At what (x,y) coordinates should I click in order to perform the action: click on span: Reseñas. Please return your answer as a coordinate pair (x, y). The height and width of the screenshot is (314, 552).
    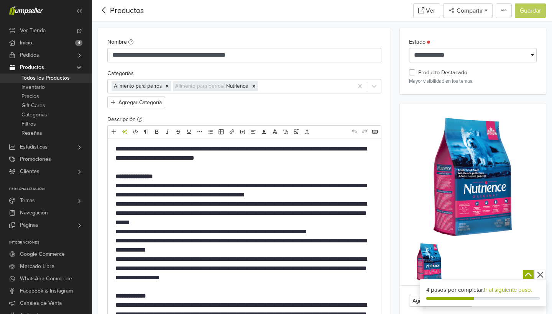
    Looking at the image, I should click on (32, 133).